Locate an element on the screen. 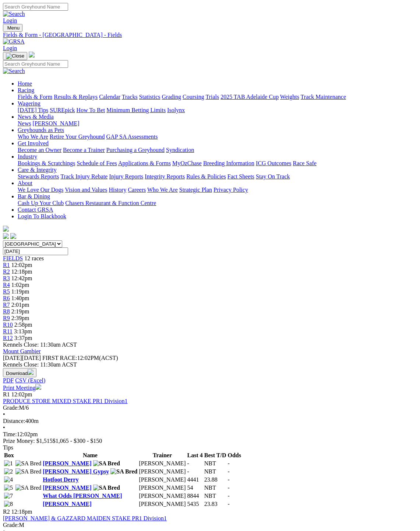  input: Select date is located at coordinates (35, 251).